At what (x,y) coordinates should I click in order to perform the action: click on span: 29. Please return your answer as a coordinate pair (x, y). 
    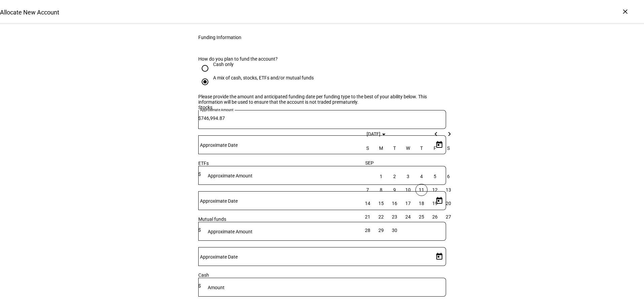
    Looking at the image, I should click on (381, 230).